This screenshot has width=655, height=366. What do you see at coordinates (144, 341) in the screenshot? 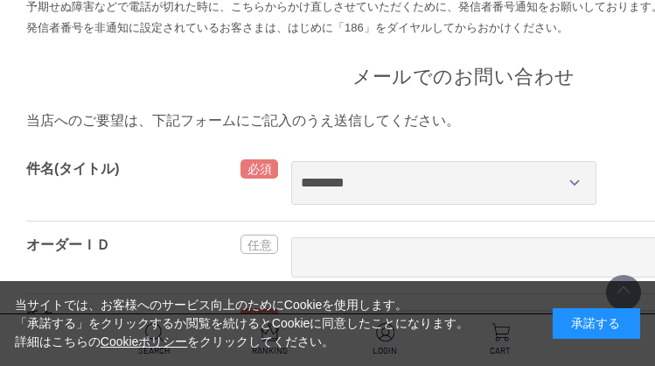
I see `a: Cookieポリシー` at bounding box center [144, 341].